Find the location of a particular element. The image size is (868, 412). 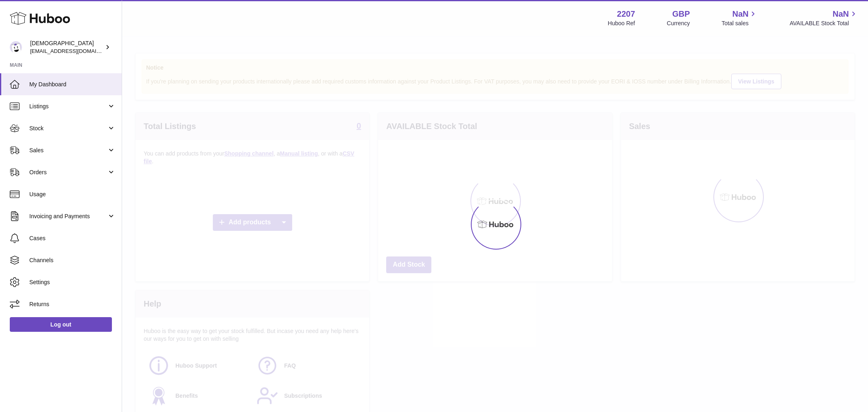

span: Stock is located at coordinates (68, 128).